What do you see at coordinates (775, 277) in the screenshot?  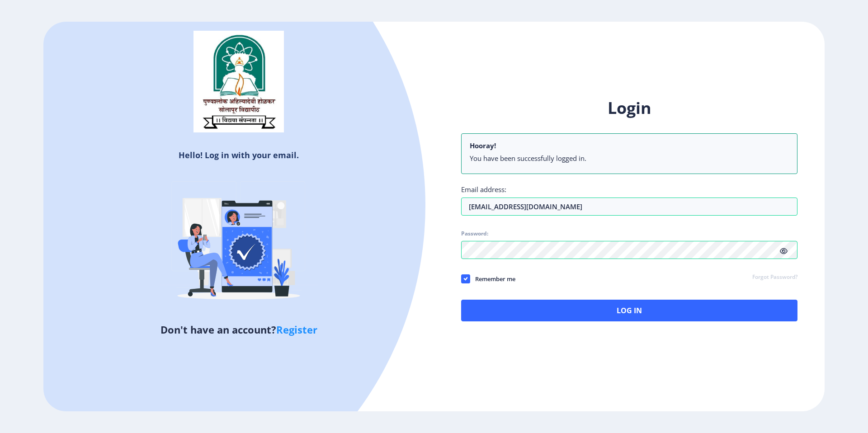 I see `a: Forgot Password?` at bounding box center [775, 277].